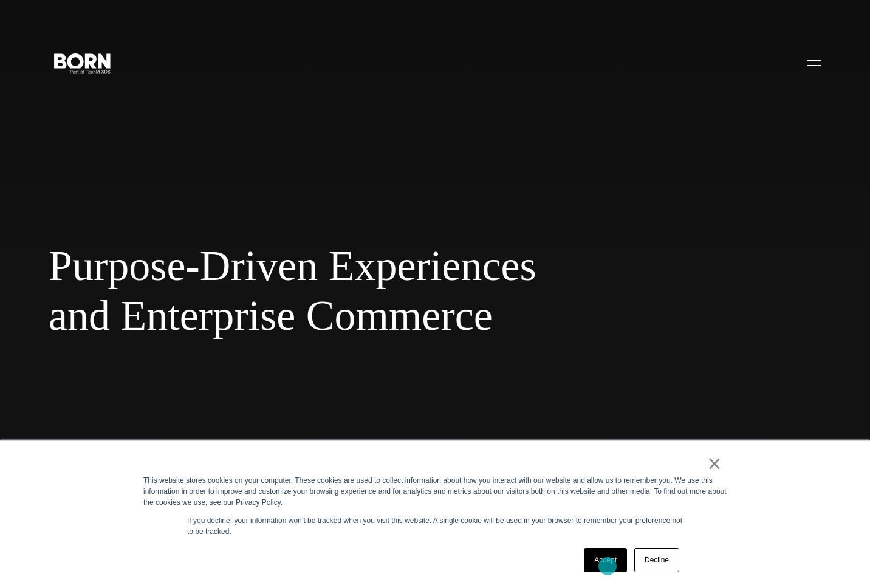 The width and height of the screenshot is (870, 588). What do you see at coordinates (435, 526) in the screenshot?
I see `p: If you decline, your information won’t be tracked when you visit this website. A single cookie wi...` at bounding box center [435, 526].